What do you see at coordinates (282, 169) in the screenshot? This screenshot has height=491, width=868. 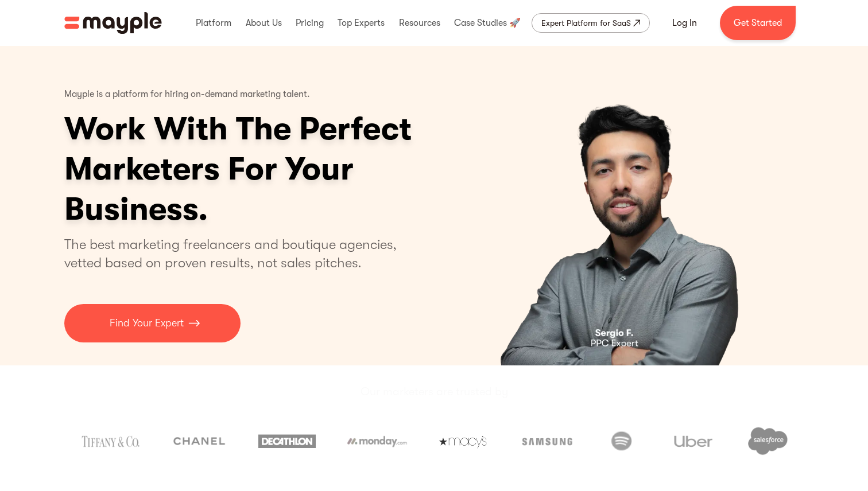 I see `h1: Work With The Perfect Marketers For Your Business.` at bounding box center [282, 169].